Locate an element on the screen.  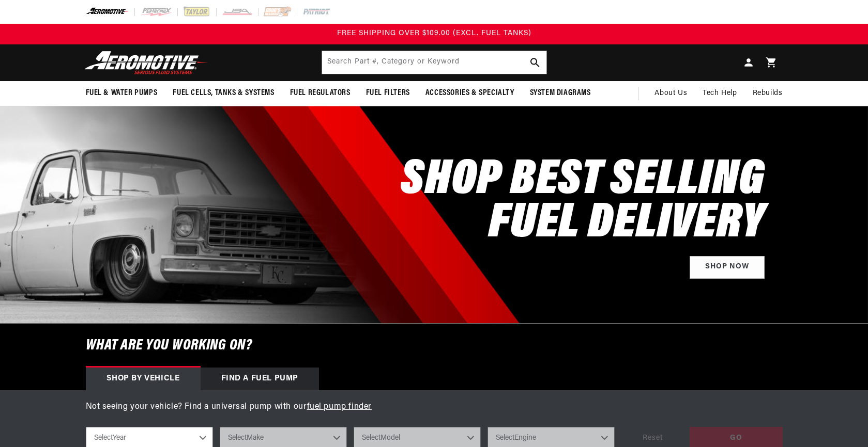
summary: Accessories & Specialty is located at coordinates (470, 93).